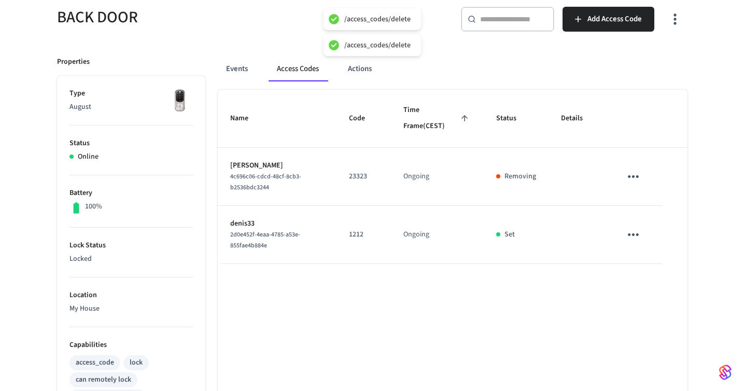 The width and height of the screenshot is (744, 391). What do you see at coordinates (93, 206) in the screenshot?
I see `p: 100%` at bounding box center [93, 206].